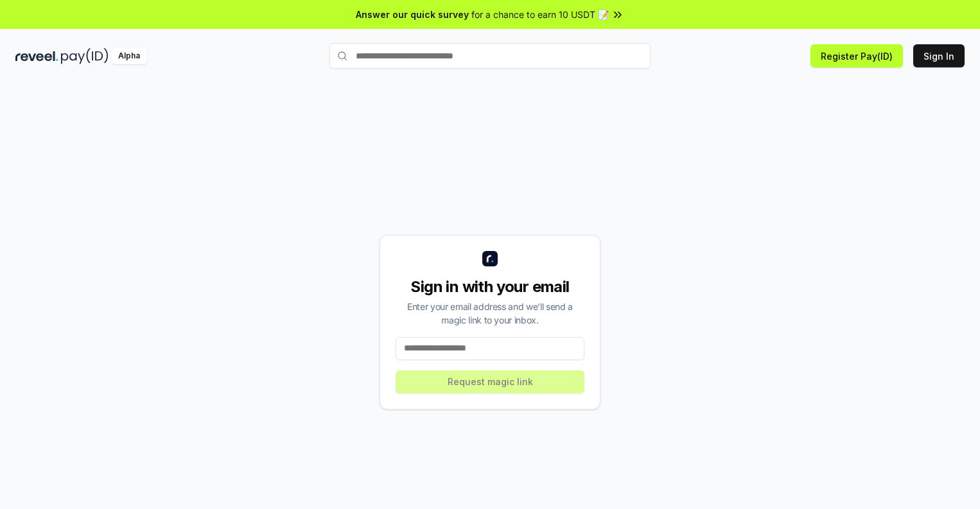 This screenshot has height=509, width=980. I want to click on button: Register Pay(ID), so click(857, 56).